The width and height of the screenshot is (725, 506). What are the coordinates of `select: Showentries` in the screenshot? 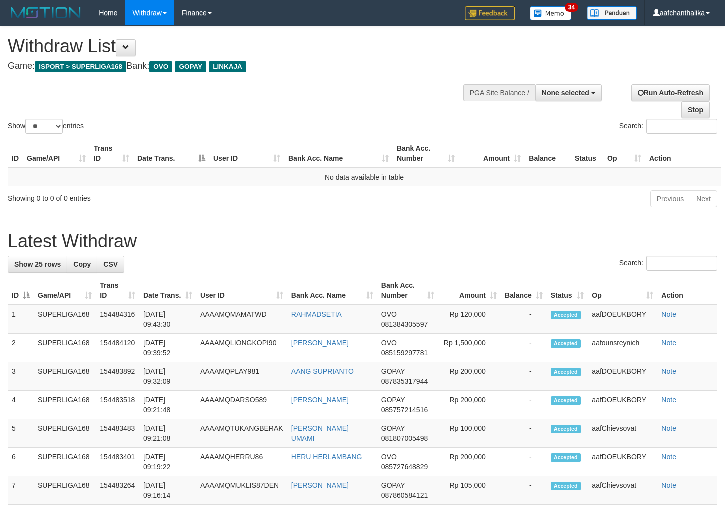 It's located at (44, 126).